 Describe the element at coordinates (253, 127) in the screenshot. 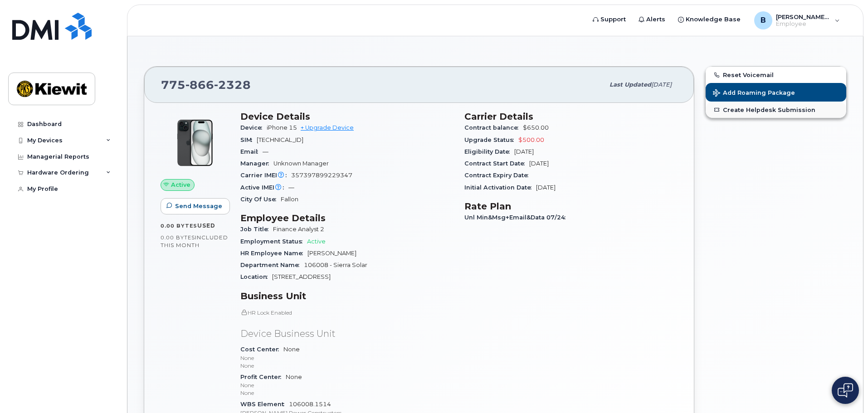

I see `span: Device` at that location.